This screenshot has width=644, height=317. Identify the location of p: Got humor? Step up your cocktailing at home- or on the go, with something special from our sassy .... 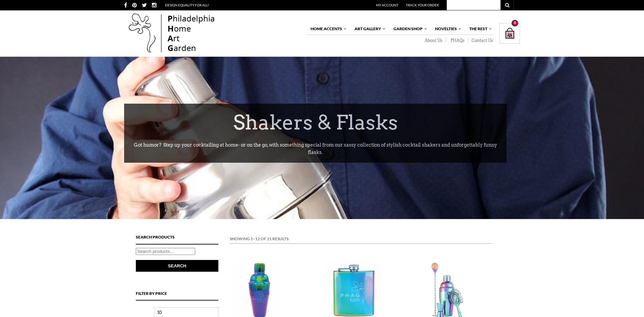
(316, 152).